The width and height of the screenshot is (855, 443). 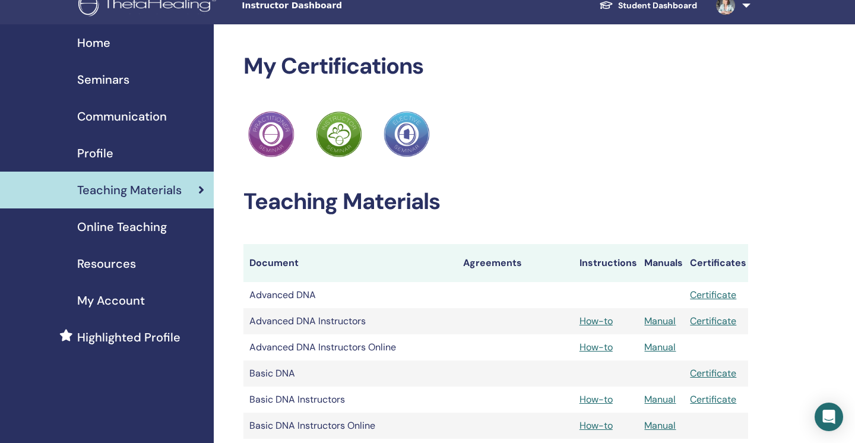 I want to click on td: Basic DNA, so click(x=350, y=373).